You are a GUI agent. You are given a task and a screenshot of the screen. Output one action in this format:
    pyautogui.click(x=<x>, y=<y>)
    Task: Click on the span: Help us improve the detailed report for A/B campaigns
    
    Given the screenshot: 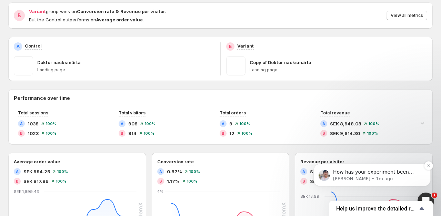 What is the action you would take?
    pyautogui.click(x=376, y=208)
    